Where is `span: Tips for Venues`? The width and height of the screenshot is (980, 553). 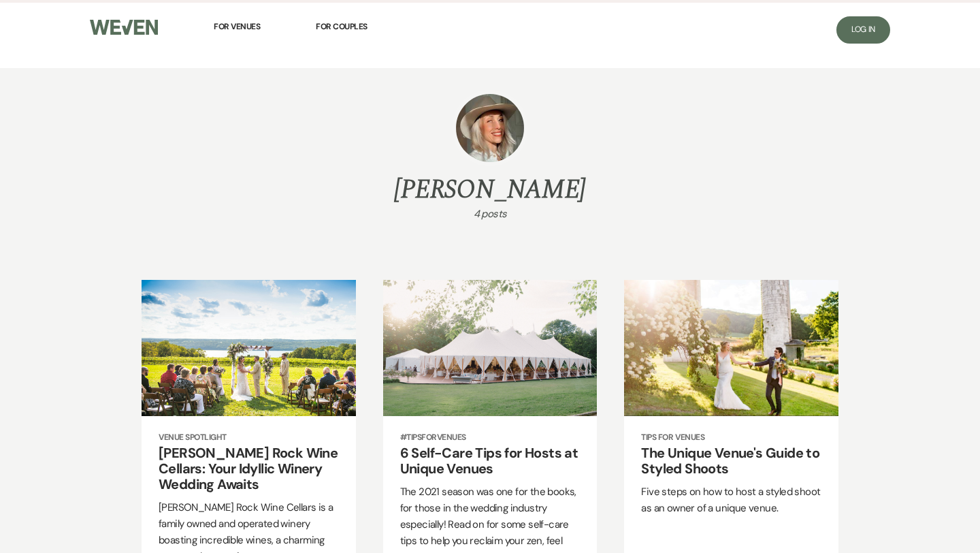 span: Tips for Venues is located at coordinates (731, 438).